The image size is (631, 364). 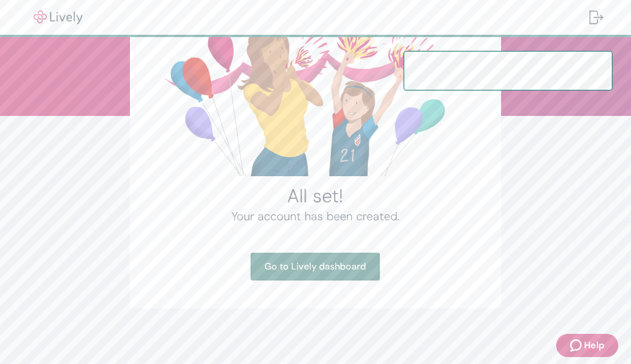 I want to click on h4: Your account has been created., so click(x=316, y=216).